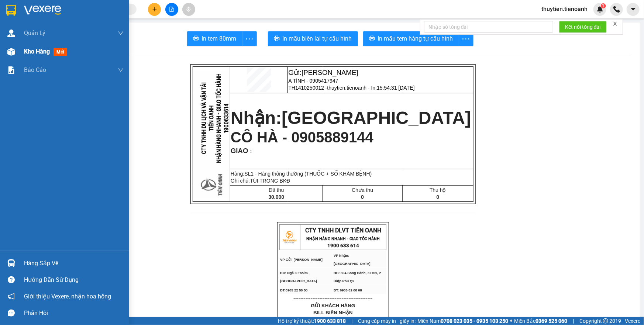 The image size is (644, 325). Describe the element at coordinates (74, 280) in the screenshot. I see `div: Hướng dẫn sử dụng` at that location.